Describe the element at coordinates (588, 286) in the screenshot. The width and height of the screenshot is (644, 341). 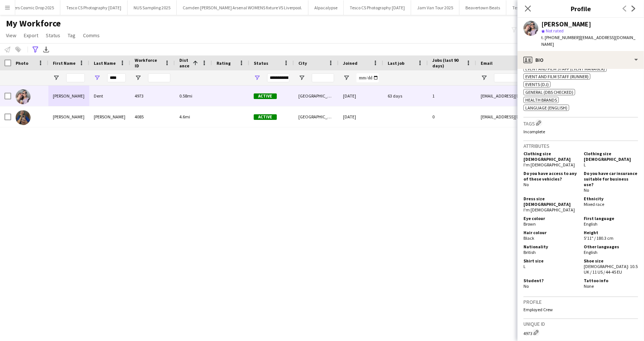
I see `span: None` at that location.